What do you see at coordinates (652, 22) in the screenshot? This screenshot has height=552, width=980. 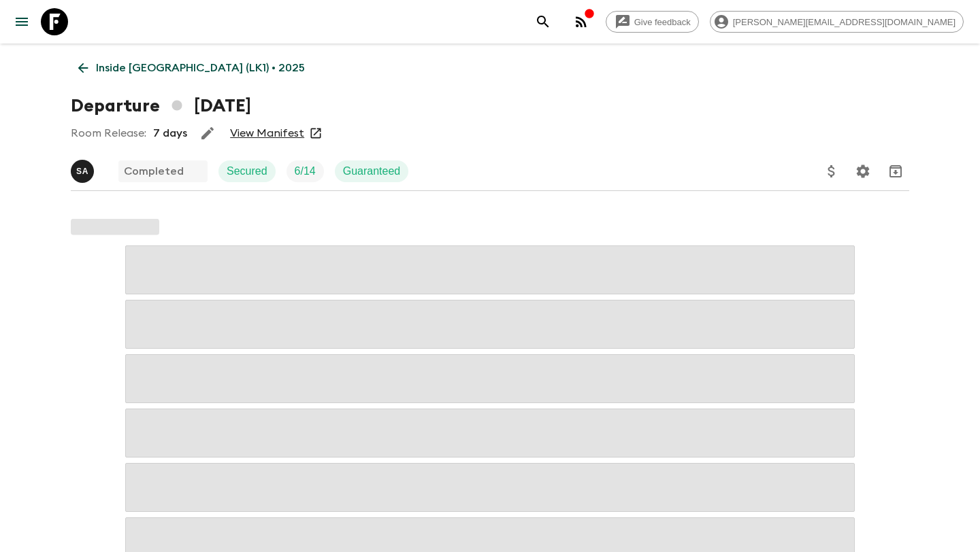 I see `a: Give feedback` at bounding box center [652, 22].